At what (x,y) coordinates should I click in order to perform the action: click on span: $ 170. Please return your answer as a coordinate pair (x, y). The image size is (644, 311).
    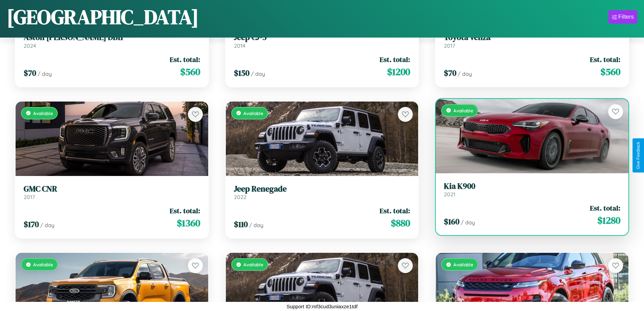
    Looking at the image, I should click on (31, 224).